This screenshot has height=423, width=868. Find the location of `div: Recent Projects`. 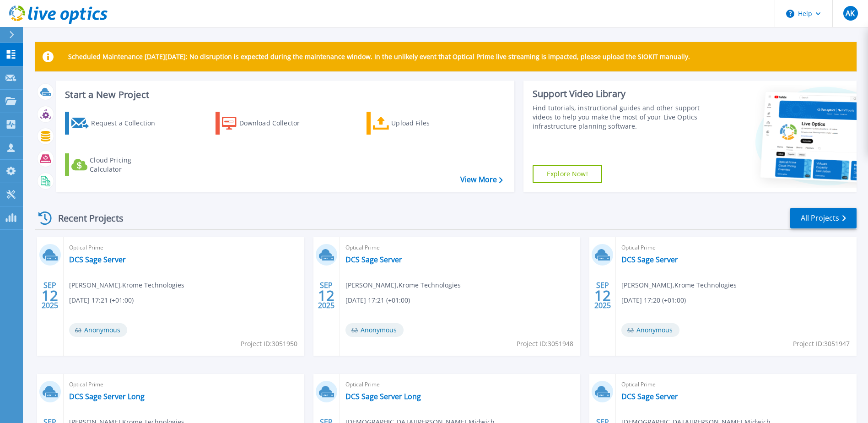

div: Recent Projects is located at coordinates (86, 218).